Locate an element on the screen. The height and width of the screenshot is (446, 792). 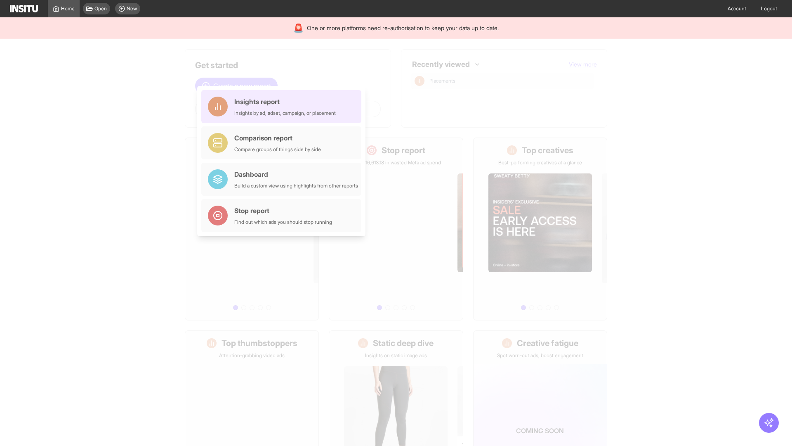
div: Find out which ads you should stop running is located at coordinates (283, 222).